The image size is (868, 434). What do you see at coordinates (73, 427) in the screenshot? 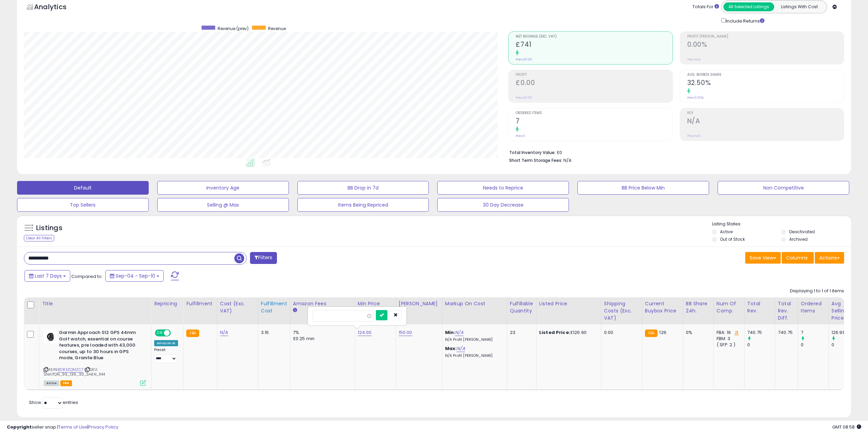
I see `a: Terms of Use` at bounding box center [73, 427].